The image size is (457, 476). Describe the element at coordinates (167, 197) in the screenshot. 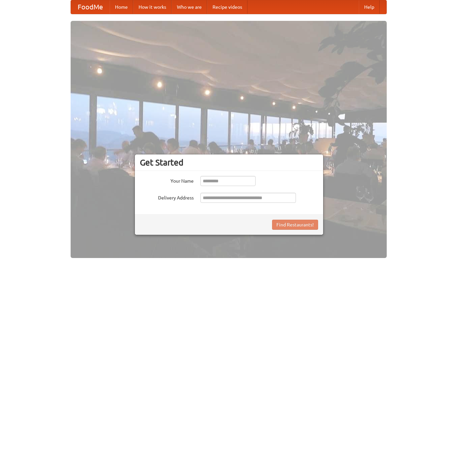

I see `label: Delivery Address` at that location.